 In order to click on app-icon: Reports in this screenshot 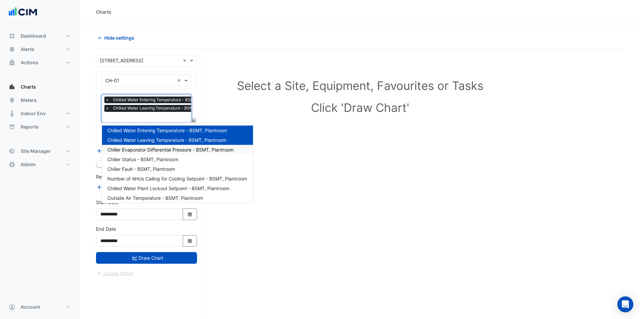, I will do `click(12, 127)`.